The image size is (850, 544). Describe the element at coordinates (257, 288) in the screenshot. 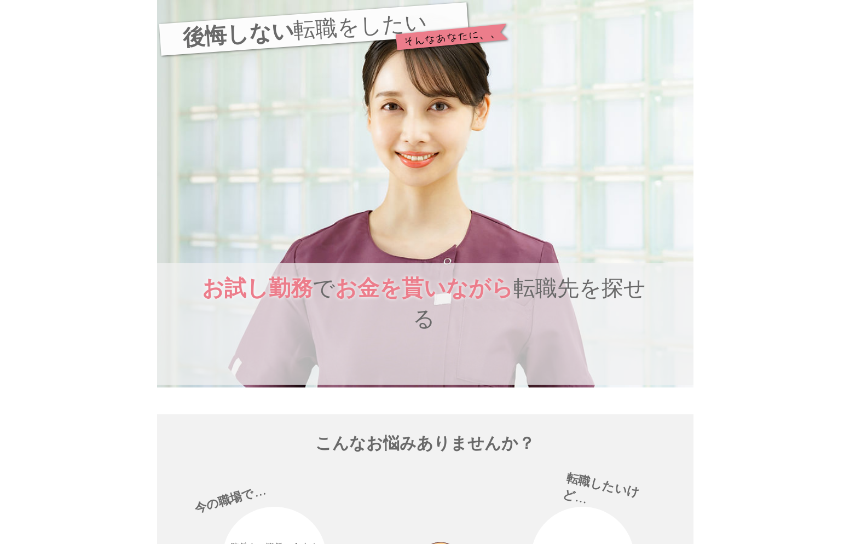

I see `span: お試し勤務` at that location.